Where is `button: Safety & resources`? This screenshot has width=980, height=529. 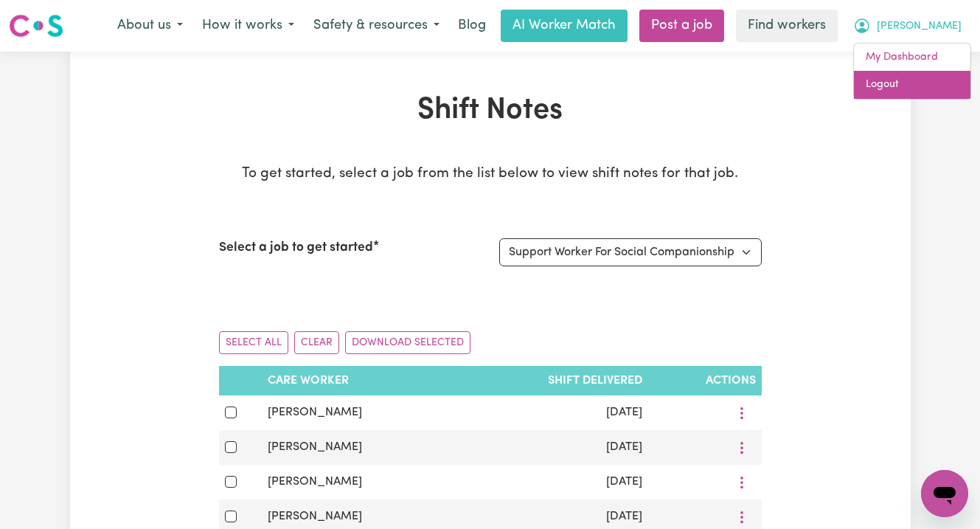
button: Safety & resources is located at coordinates (377, 26).